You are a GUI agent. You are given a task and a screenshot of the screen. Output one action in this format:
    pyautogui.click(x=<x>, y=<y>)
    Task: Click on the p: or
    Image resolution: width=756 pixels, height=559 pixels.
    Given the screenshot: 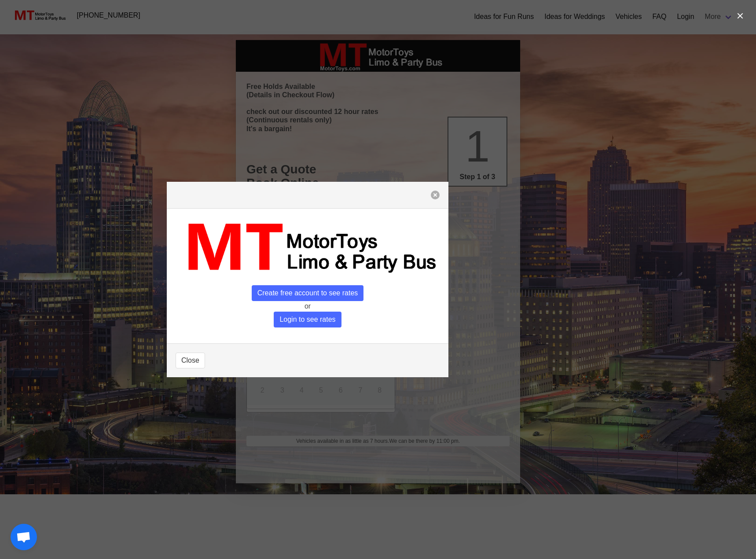 What is the action you would take?
    pyautogui.click(x=307, y=306)
    